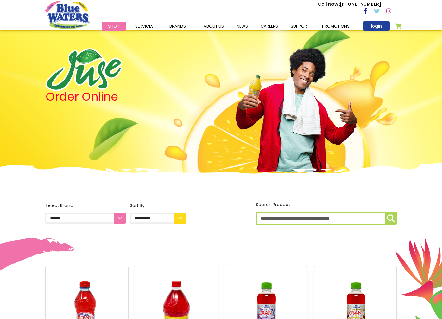  Describe the element at coordinates (242, 26) in the screenshot. I see `a: News` at that location.